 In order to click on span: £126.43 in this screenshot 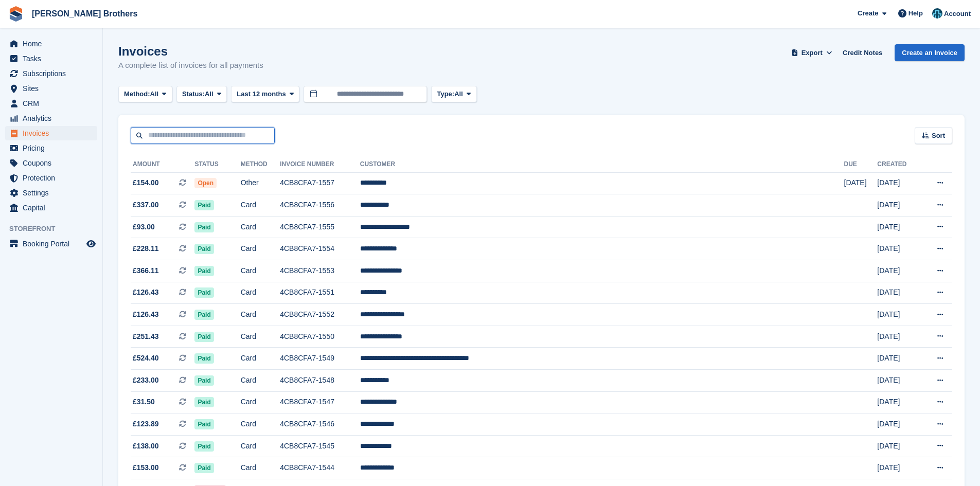, I will do `click(146, 292)`.